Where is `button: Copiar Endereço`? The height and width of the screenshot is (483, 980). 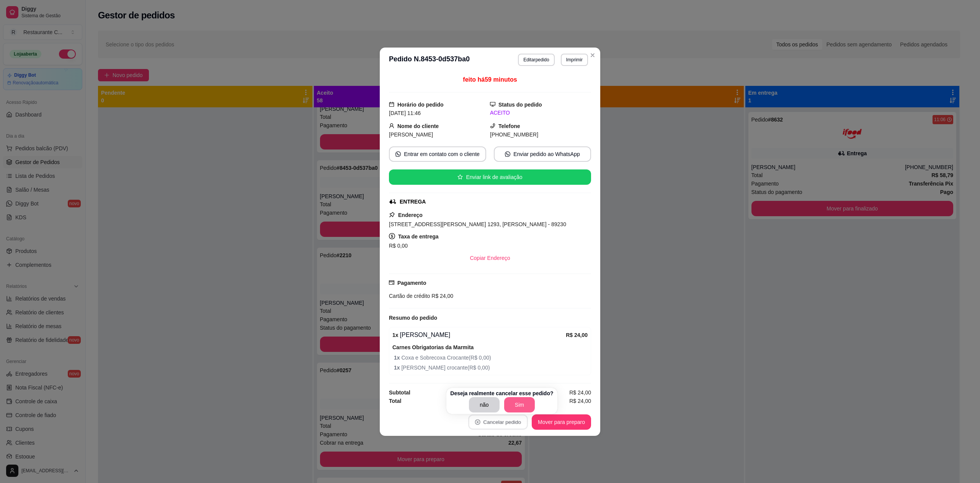
button: Copiar Endereço is located at coordinates (490, 258).